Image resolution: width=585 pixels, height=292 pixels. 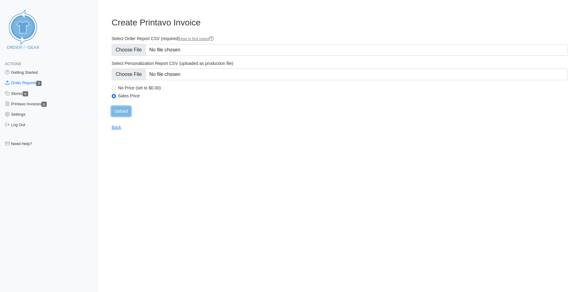 What do you see at coordinates (342, 88) in the screenshot?
I see `label: No Price (set to $0.00)` at bounding box center [342, 88].